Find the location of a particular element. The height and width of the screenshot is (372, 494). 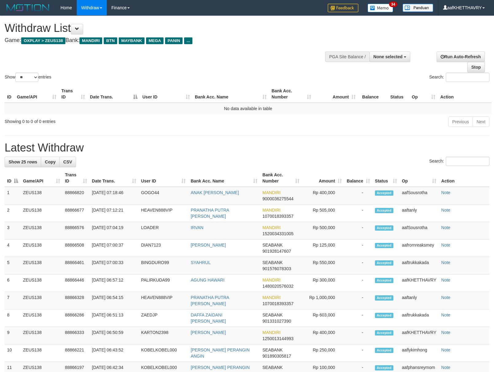

span: Copy 1250013144993 to clipboard is located at coordinates (278, 339).